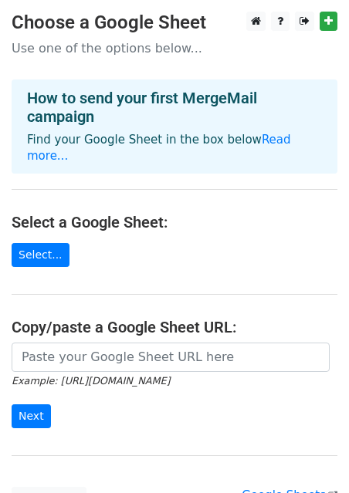 The height and width of the screenshot is (493, 349). What do you see at coordinates (174, 148) in the screenshot?
I see `p: Find your Google Sheet in the box below` at bounding box center [174, 148].